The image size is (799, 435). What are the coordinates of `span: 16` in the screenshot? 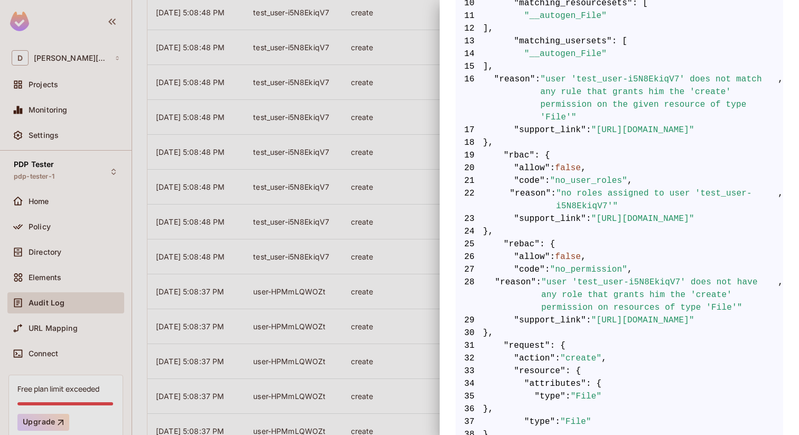 It's located at (469, 98).